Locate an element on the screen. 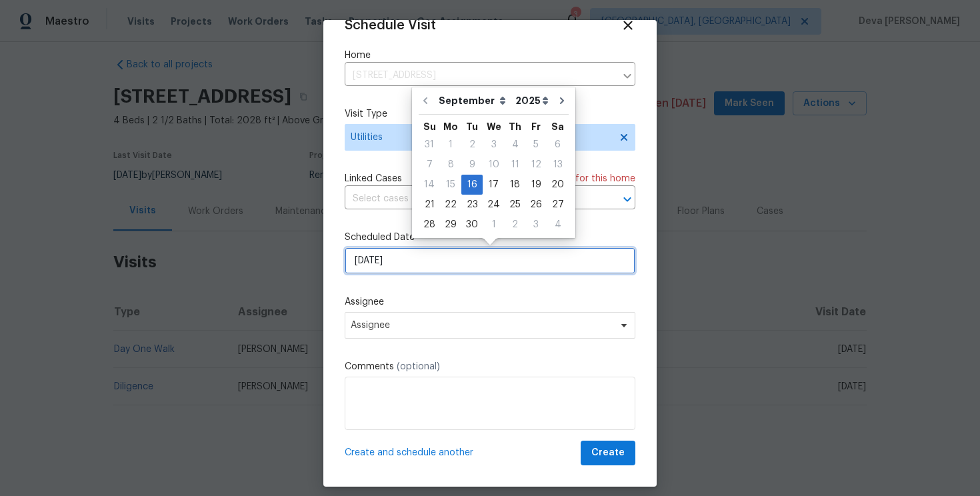 This screenshot has width=980, height=496. div: 10 is located at coordinates (493, 164).